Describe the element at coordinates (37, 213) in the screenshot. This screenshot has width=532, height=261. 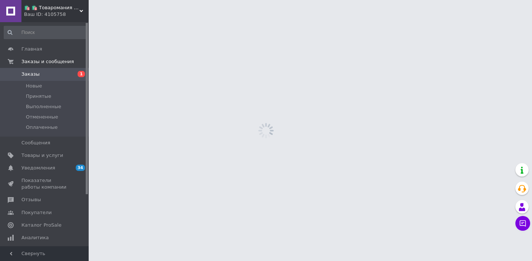
I see `span: Покупатели` at that location.